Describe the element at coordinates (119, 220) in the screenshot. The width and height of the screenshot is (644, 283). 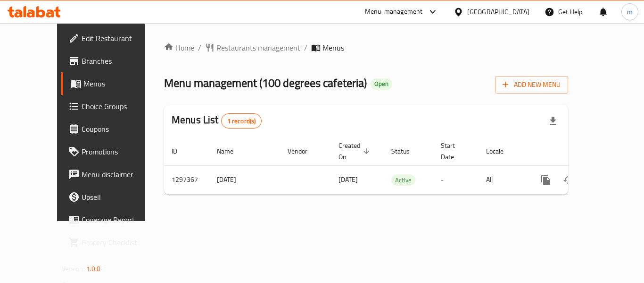
I see `span: Coverage Report` at that location.